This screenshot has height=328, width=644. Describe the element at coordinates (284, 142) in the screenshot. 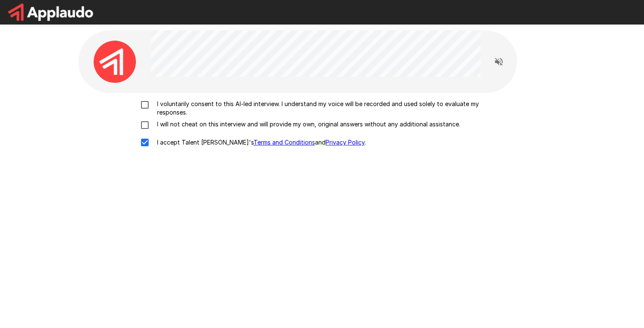

I see `a: Terms and Conditions` at that location.